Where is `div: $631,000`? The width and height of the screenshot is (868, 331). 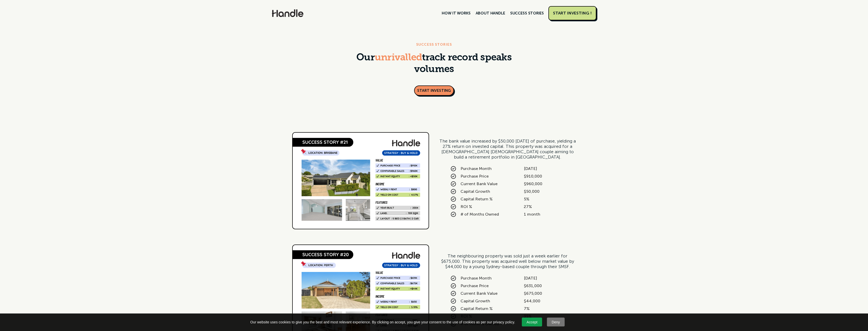
div: $631,000 is located at coordinates (542, 286).